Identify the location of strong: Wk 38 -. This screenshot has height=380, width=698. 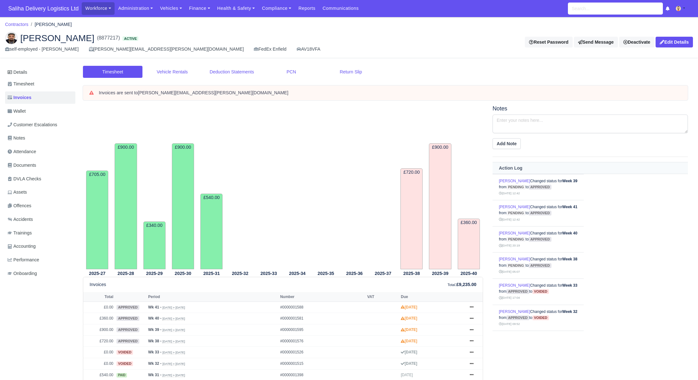
(155, 341).